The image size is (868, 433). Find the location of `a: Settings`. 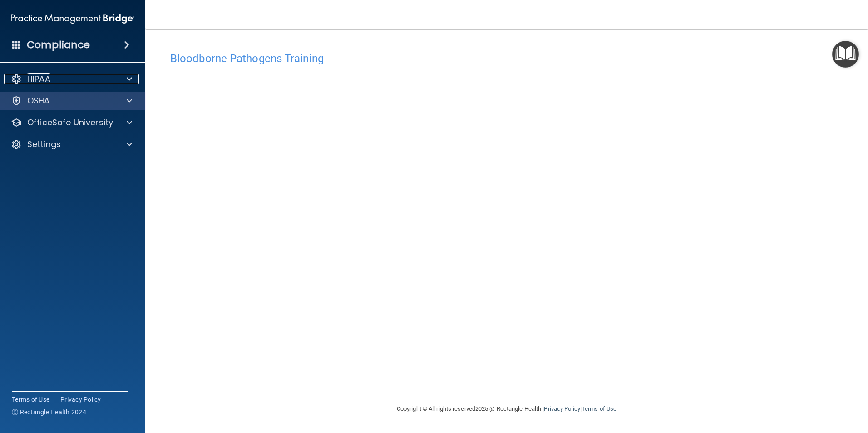

a: Settings is located at coordinates (71, 144).